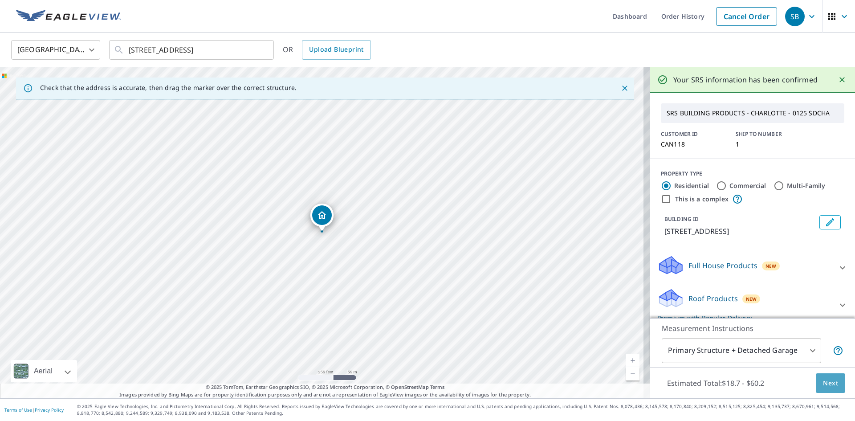 The width and height of the screenshot is (855, 421). I want to click on button: Edit building 1, so click(830, 222).